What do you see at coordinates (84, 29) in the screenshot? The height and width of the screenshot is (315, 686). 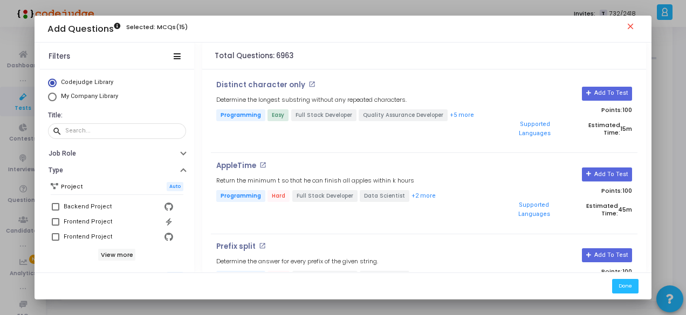 I see `h3: Add Questions` at bounding box center [84, 29].